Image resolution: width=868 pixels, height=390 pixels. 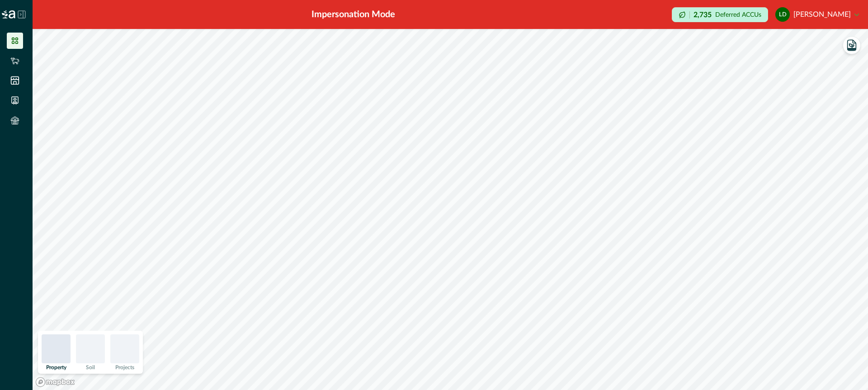 What do you see at coordinates (353, 15) in the screenshot?
I see `div: Impersonation Mode` at bounding box center [353, 15].